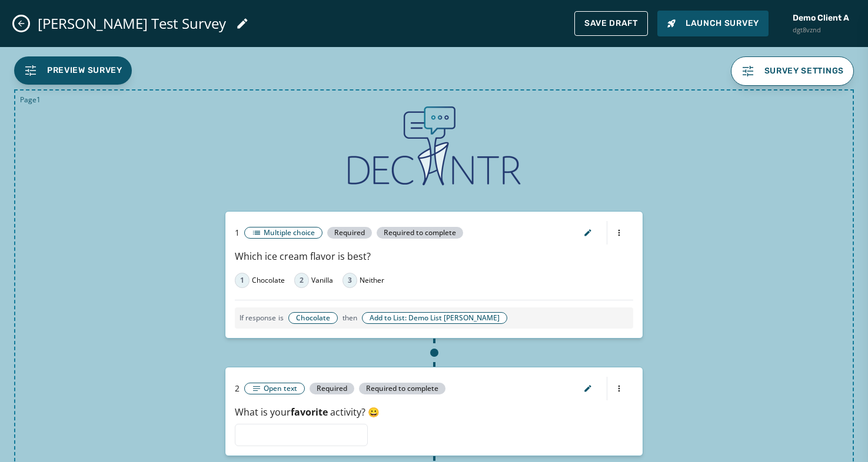 The height and width of the screenshot is (462, 868). What do you see at coordinates (322, 280) in the screenshot?
I see `span: Vanilla` at bounding box center [322, 280].